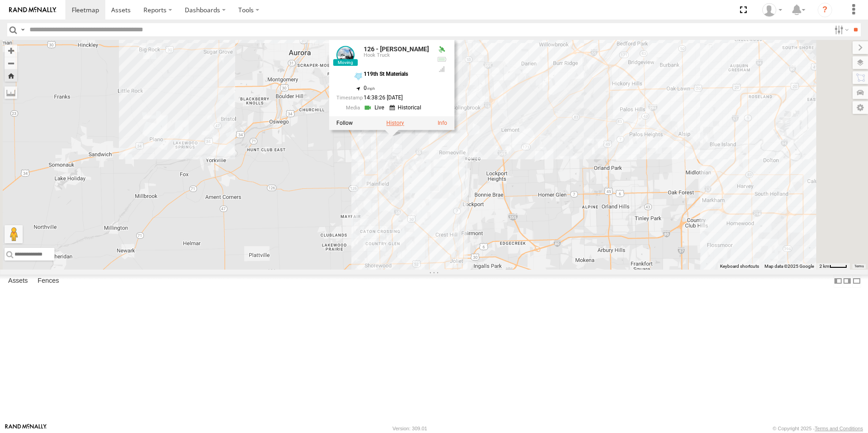  Describe the element at coordinates (442, 69) in the screenshot. I see `div: GSM Signal = 4` at that location.